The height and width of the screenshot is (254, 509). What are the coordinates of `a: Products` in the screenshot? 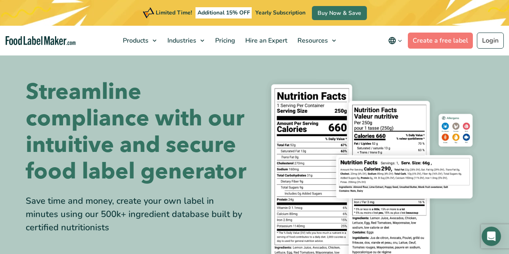 It's located at (139, 41).